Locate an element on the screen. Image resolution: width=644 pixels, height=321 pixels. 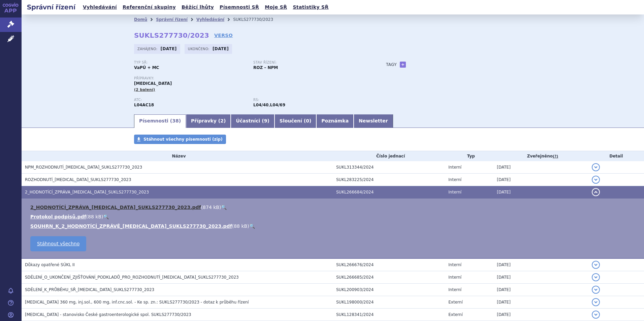
span: 2_HODNOTÍCÍ_ZPRÁVA_SKYRIZI_SUKLS277730_2023 is located at coordinates (87, 192).